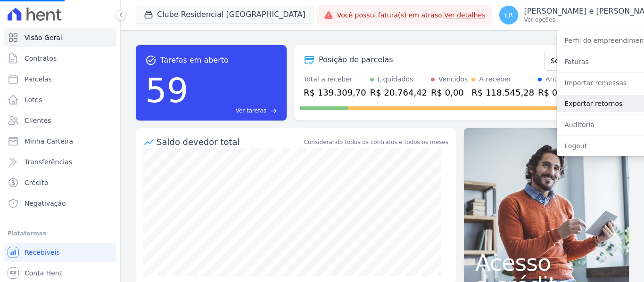 The height and width of the screenshot is (282, 644). I want to click on a: Ver tarefas east, so click(235, 111).